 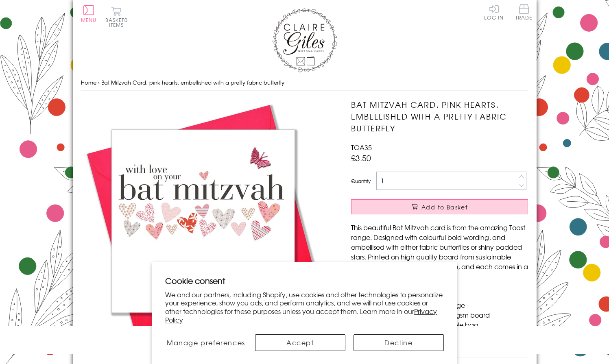 I want to click on span: Menu, so click(x=89, y=20).